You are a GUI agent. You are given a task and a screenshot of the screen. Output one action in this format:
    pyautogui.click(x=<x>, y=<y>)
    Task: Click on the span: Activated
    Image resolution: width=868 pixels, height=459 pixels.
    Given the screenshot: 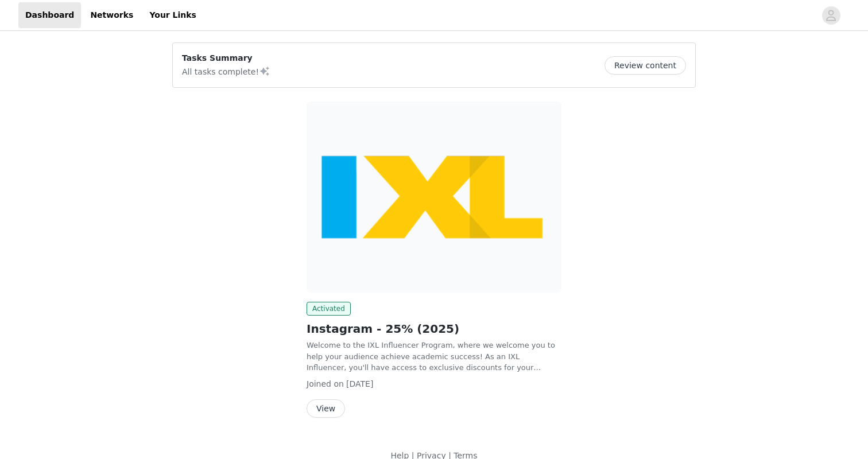 What is the action you would take?
    pyautogui.click(x=328, y=309)
    